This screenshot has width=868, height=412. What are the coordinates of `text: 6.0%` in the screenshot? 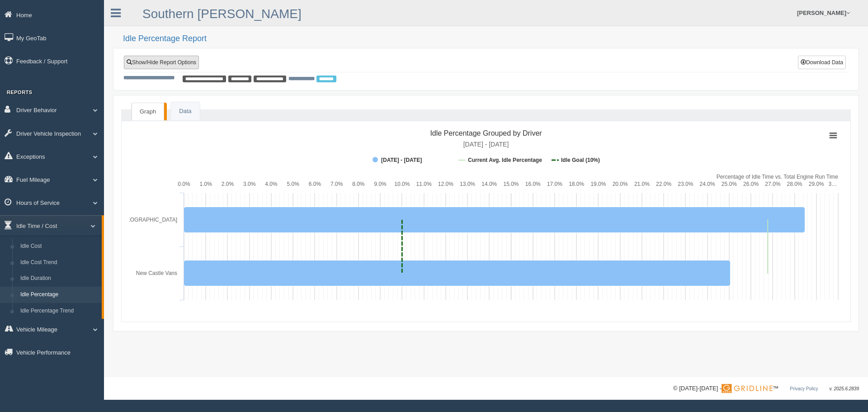 It's located at (315, 184).